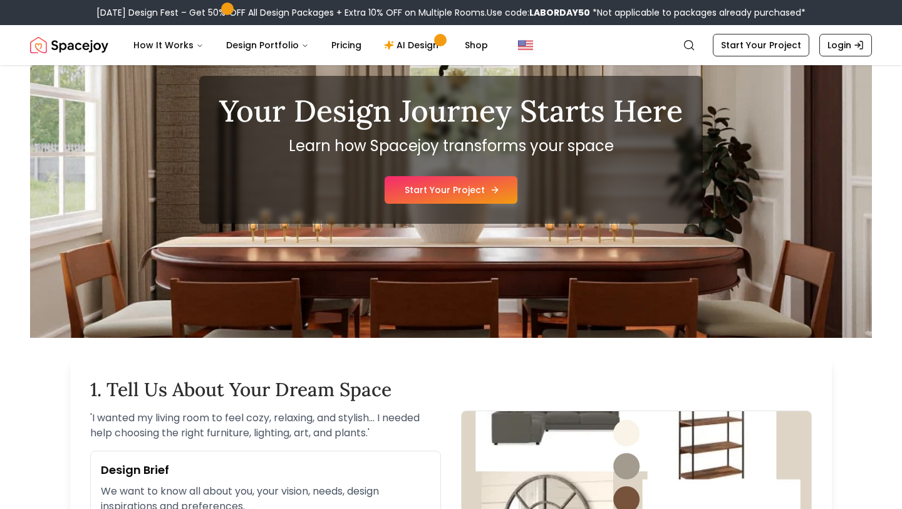 Image resolution: width=902 pixels, height=509 pixels. I want to click on h3: Design Brief, so click(266, 470).